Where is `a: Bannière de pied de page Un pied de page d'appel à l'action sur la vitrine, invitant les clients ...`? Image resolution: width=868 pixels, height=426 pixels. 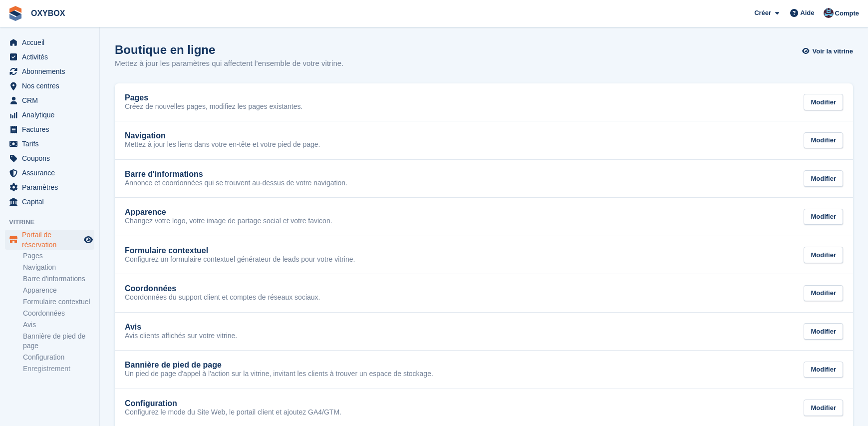 a: Bannière de pied de page Un pied de page d'appel à l'action sur la vitrine, invitant les clients ... is located at coordinates (483, 370).